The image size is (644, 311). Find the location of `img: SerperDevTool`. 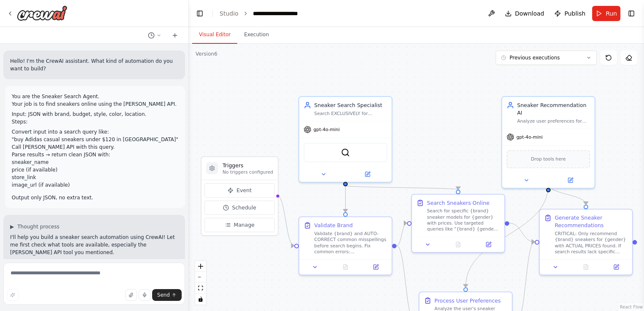

img: SerperDevTool is located at coordinates (345, 152).